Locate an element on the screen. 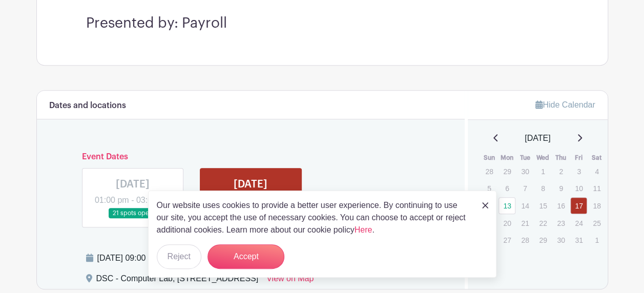 The height and width of the screenshot is (293, 644). p: 23 is located at coordinates (561, 223).